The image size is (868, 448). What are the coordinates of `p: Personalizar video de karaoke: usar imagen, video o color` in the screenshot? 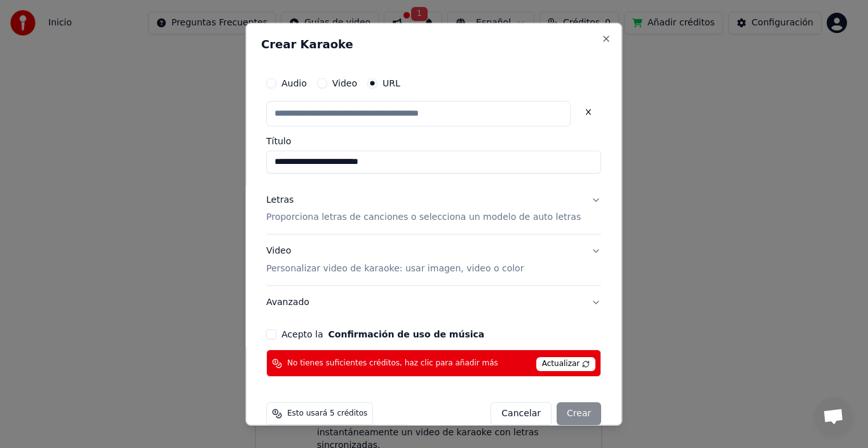 It's located at (394, 269).